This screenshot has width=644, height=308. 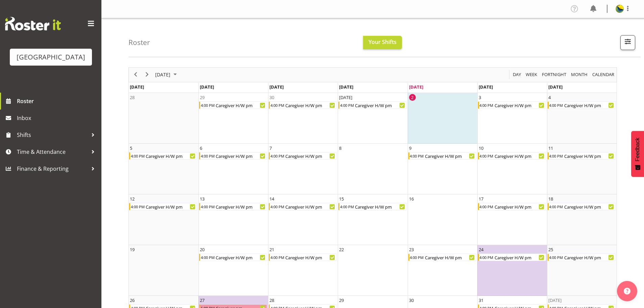 I want to click on td: Wednesday, October 15, 2025, so click(x=373, y=220).